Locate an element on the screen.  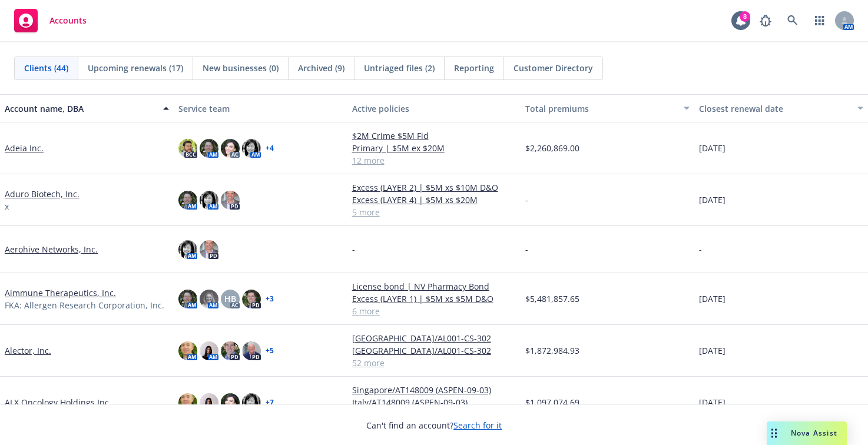
a: Singapore/AT148009 (ASPEN-09-03) is located at coordinates (434, 390).